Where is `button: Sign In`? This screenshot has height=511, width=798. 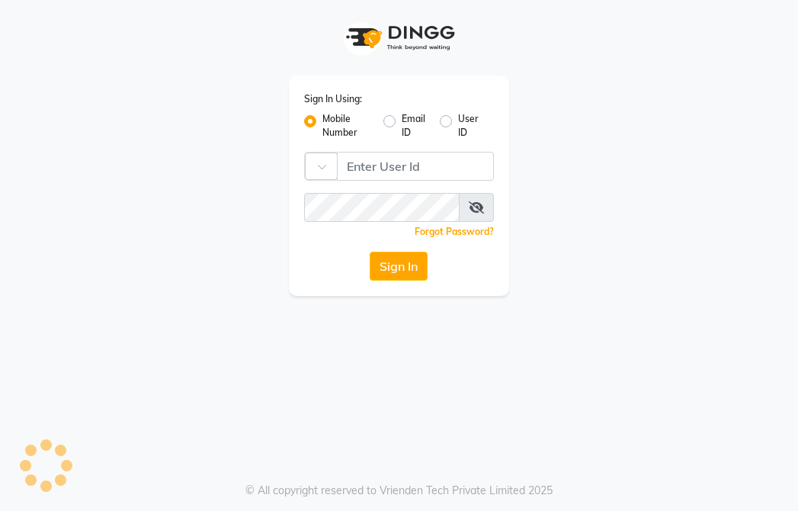 button: Sign In is located at coordinates (399, 266).